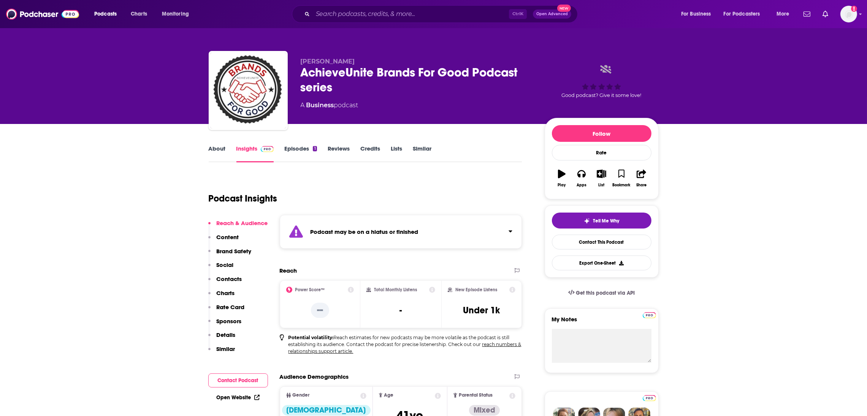 The height and width of the screenshot is (416, 867). What do you see at coordinates (229, 279) in the screenshot?
I see `p: Contacts` at bounding box center [229, 279].